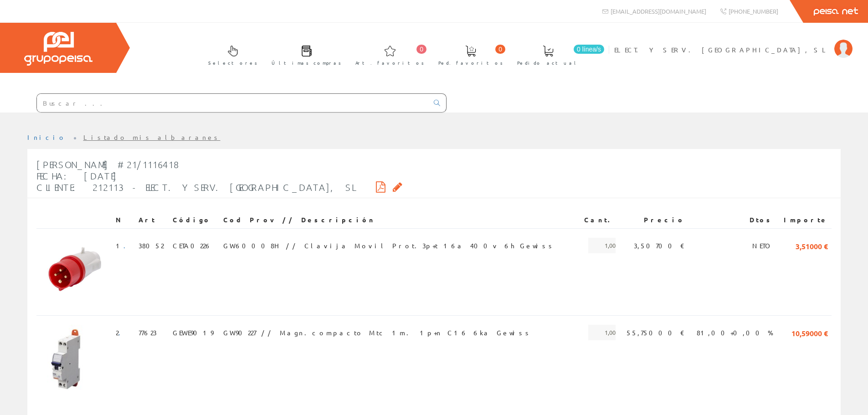  What do you see at coordinates (471, 63) in the screenshot?
I see `span: Ped. favoritos` at bounding box center [471, 63].